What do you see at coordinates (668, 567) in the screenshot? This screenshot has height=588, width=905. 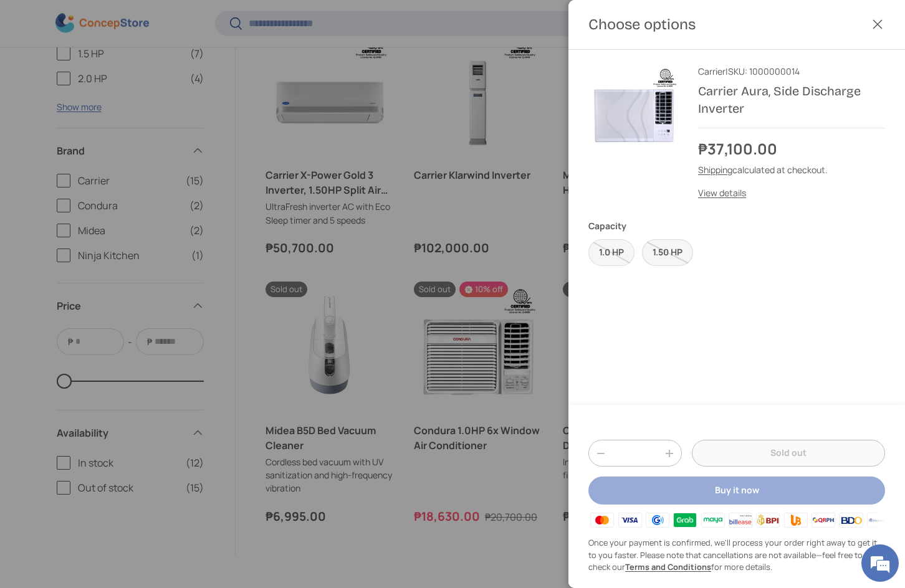 I see `a: Terms and Conditions` at bounding box center [668, 567].